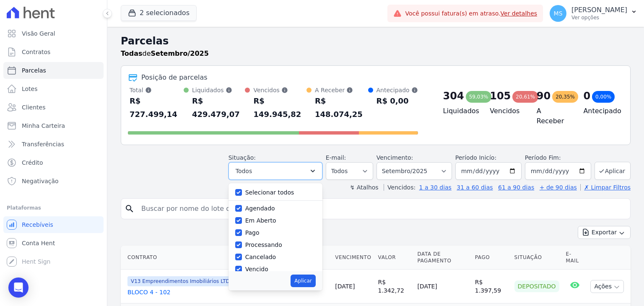  Describe the element at coordinates (558, 187) in the screenshot. I see `a: + de 90 dias` at that location.